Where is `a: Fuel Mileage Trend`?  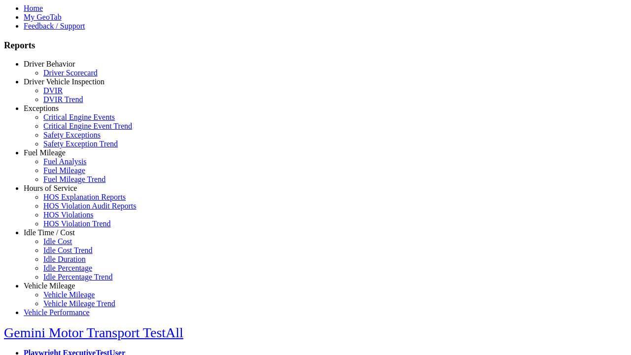
a: Fuel Mileage Trend is located at coordinates (74, 179).